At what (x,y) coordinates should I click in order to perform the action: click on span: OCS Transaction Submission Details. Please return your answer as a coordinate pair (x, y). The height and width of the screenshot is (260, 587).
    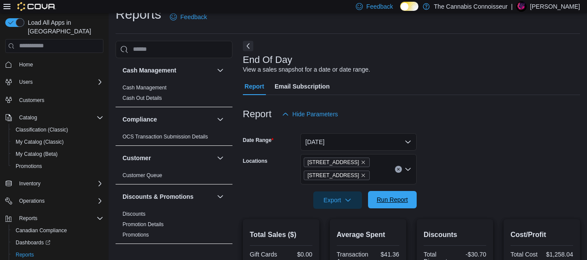
    Looking at the image, I should click on (165, 137).